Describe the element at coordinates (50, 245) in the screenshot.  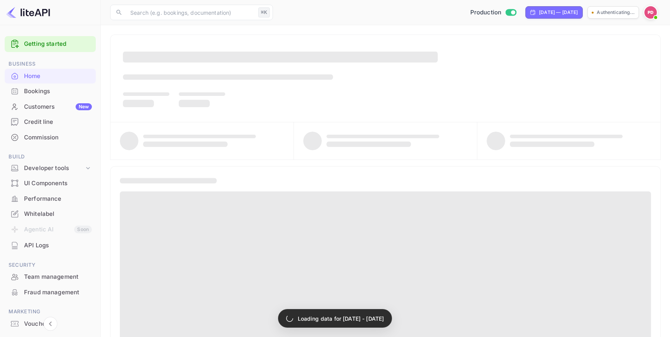
I see `a: API Logs` at that location.